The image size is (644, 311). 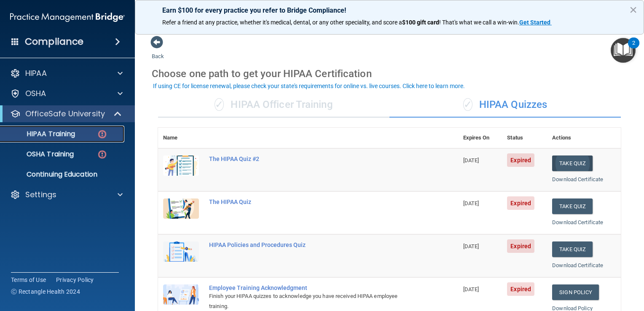 What do you see at coordinates (312, 245) in the screenshot?
I see `div: HIPAA Policies and Procedures Quiz` at bounding box center [312, 245].